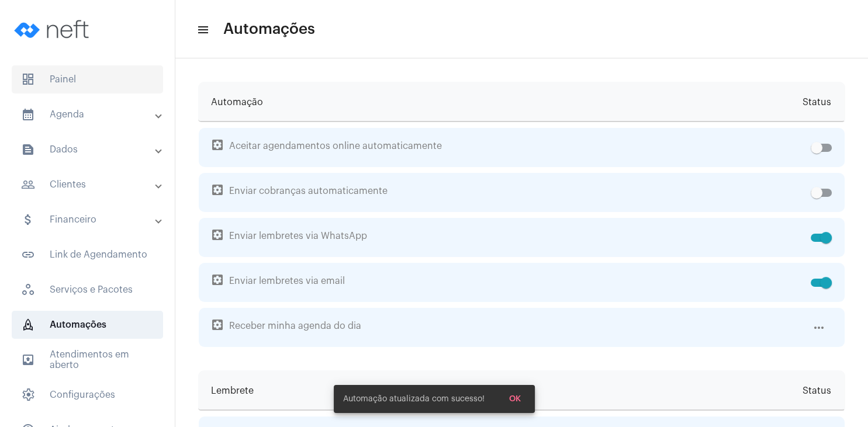 The image size is (868, 427). I want to click on span: Aceitar agendamentos online automaticamente, so click(509, 147).